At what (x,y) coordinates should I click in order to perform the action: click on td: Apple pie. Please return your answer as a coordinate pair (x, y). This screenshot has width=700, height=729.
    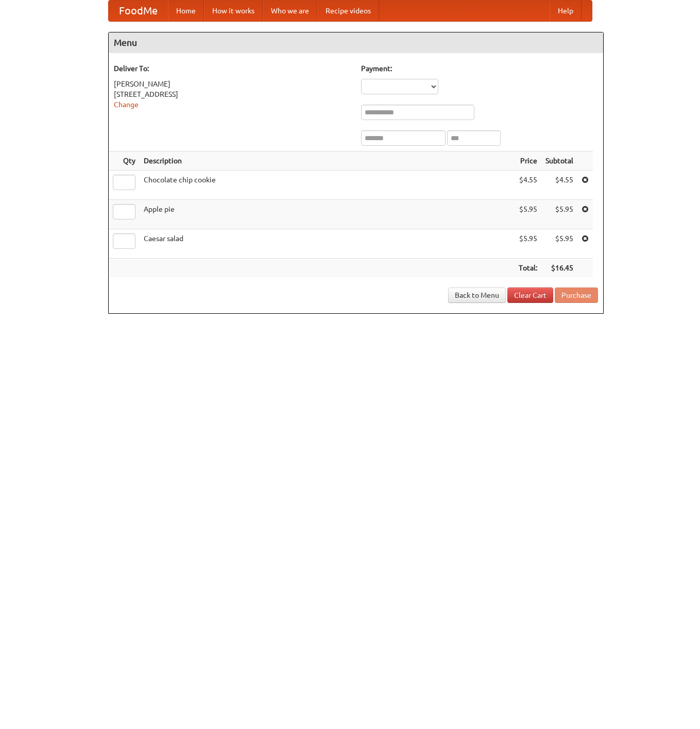
    Looking at the image, I should click on (327, 214).